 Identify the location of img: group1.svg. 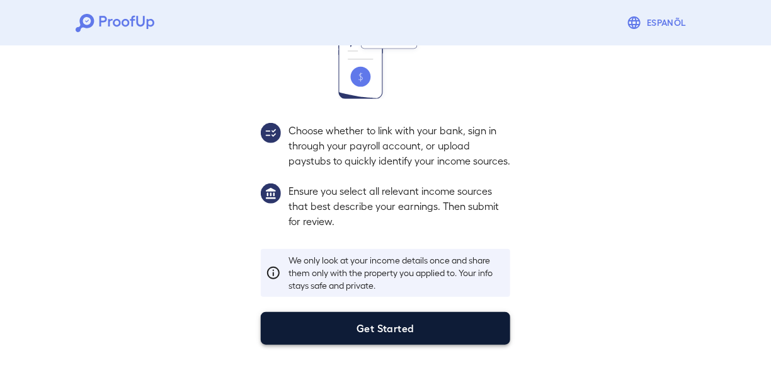
(271, 193).